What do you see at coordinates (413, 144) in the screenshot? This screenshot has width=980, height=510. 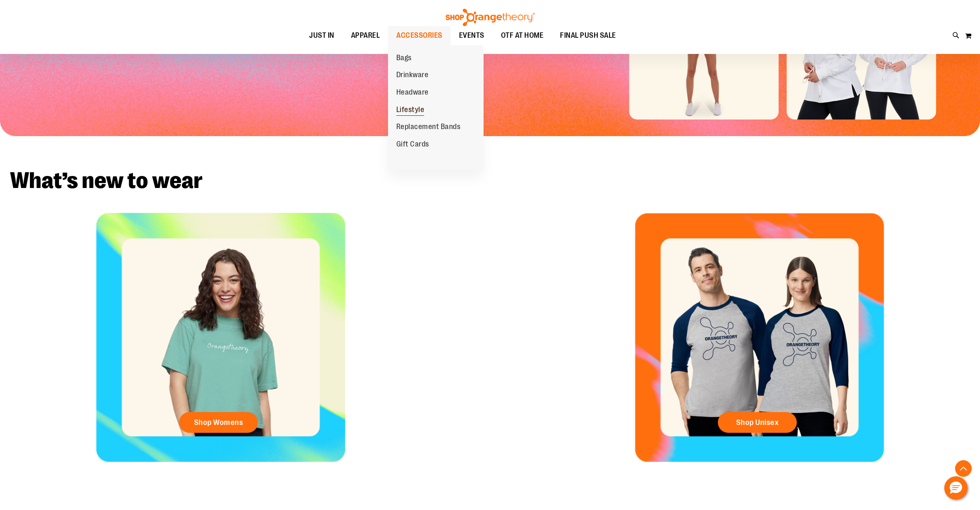 I see `a: Gift Cards` at bounding box center [413, 144].